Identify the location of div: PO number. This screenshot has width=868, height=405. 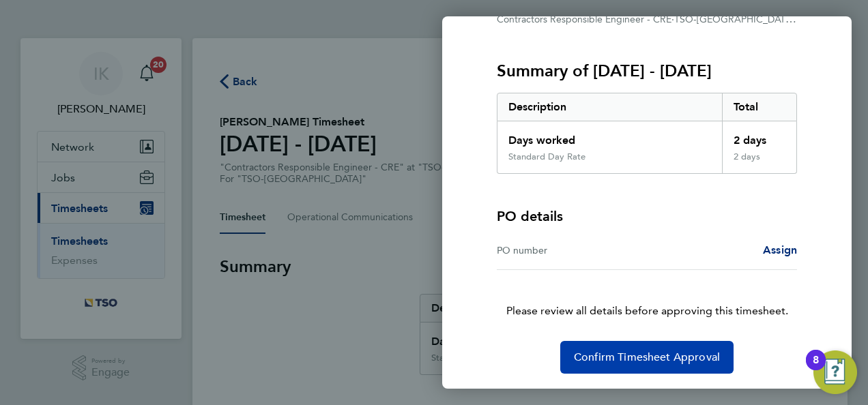
(572, 250).